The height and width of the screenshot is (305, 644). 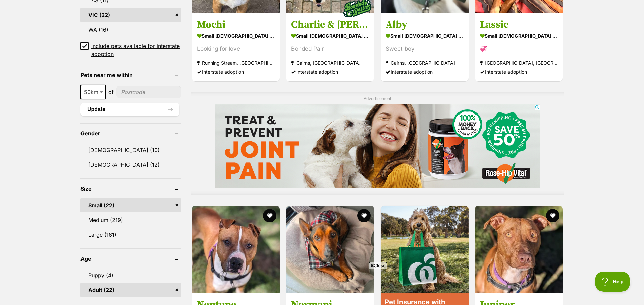 What do you see at coordinates (149, 92) in the screenshot?
I see `input: postcode` at bounding box center [149, 92].